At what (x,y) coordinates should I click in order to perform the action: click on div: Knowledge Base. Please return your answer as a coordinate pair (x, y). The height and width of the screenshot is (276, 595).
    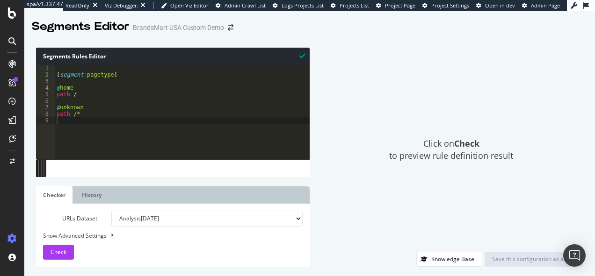
    Looking at the image, I should click on (452, 259).